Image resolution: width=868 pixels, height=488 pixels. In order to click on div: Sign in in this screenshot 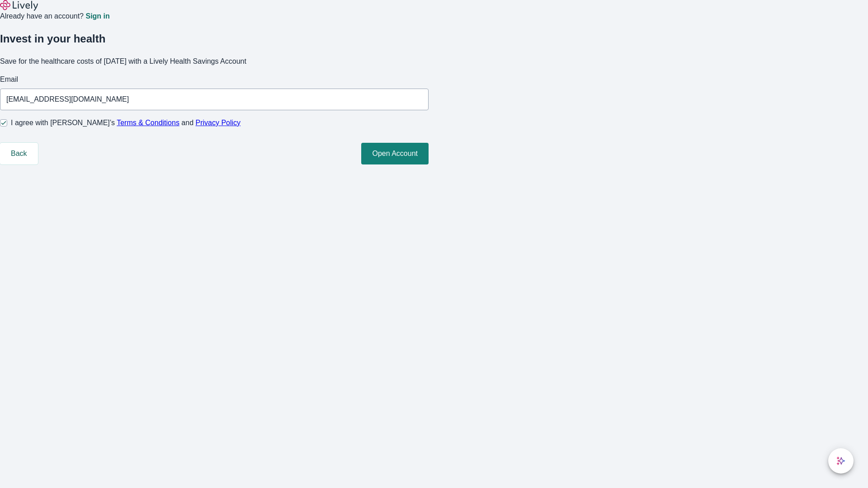, I will do `click(97, 16)`.